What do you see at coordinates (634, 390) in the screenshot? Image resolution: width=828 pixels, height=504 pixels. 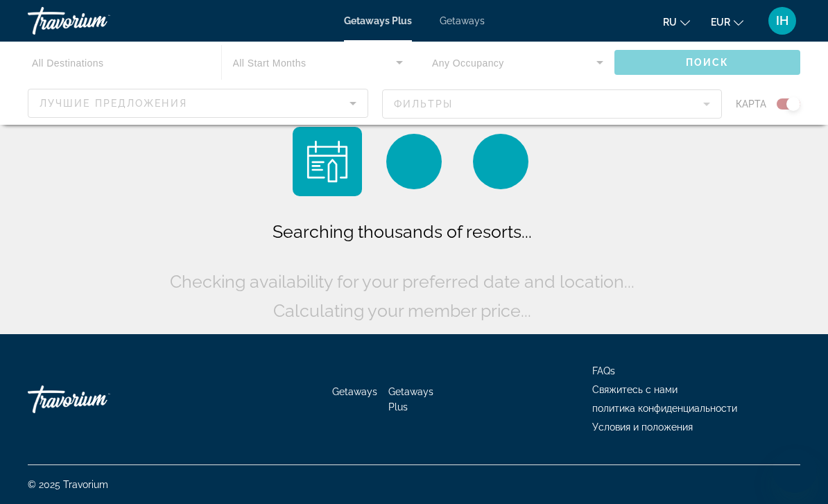 I see `a: Свяжитесь с нами` at bounding box center [634, 390].